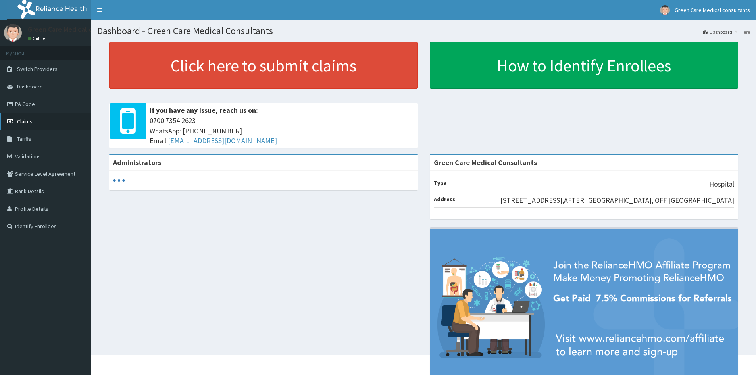  What do you see at coordinates (741, 32) in the screenshot?
I see `li: Here` at bounding box center [741, 32].